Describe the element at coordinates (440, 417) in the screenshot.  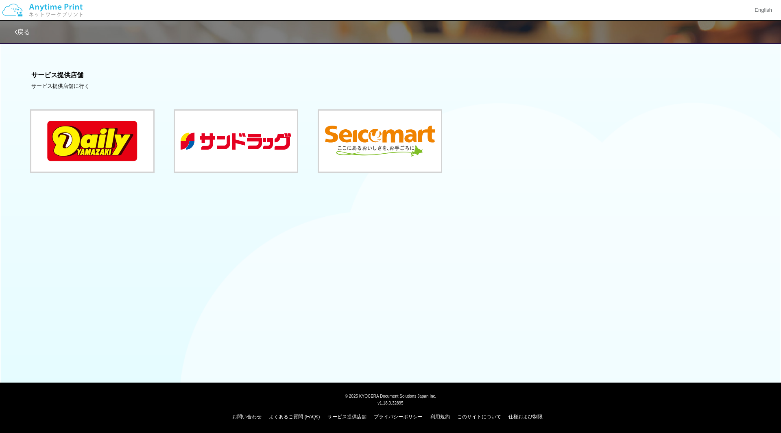
I see `a: 利用規約` at that location.